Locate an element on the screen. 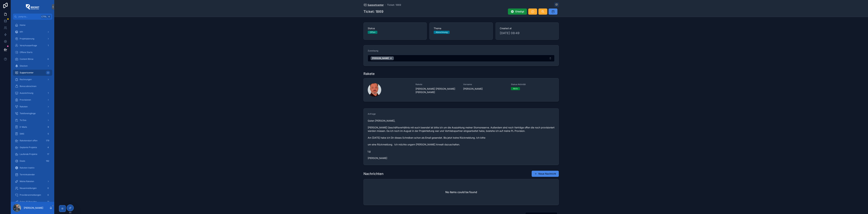 This screenshot has width=868, height=214. div: 192 is located at coordinates (48, 161).